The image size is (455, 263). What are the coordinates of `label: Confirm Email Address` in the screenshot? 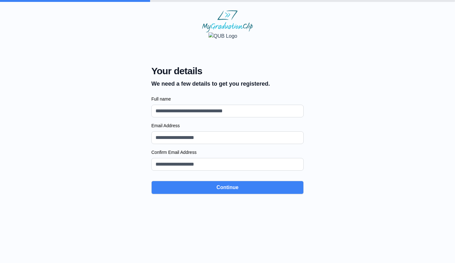 It's located at (227, 152).